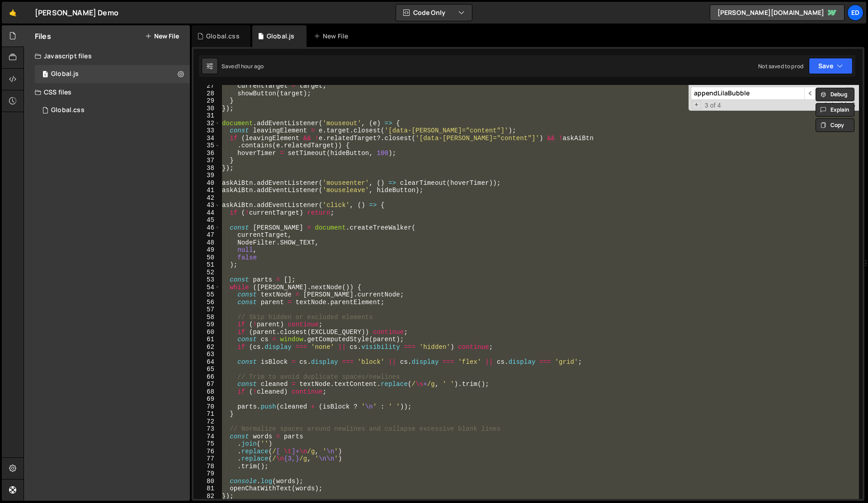 The image size is (868, 503). What do you see at coordinates (207, 324) in the screenshot?
I see `div: 59` at bounding box center [207, 324].